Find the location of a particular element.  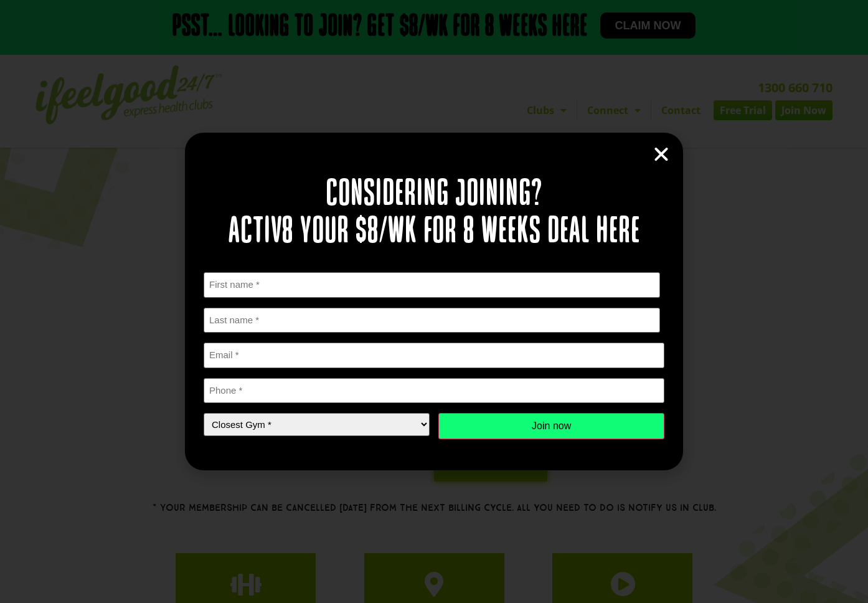

input: Email * is located at coordinates (434, 355).